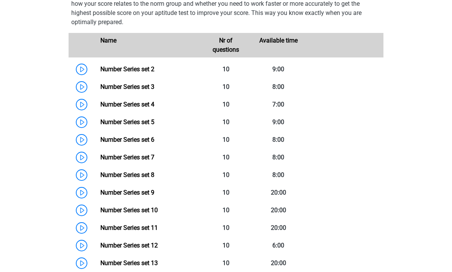 The width and height of the screenshot is (452, 272). Describe the element at coordinates (127, 69) in the screenshot. I see `a: Number Series set 2` at that location.